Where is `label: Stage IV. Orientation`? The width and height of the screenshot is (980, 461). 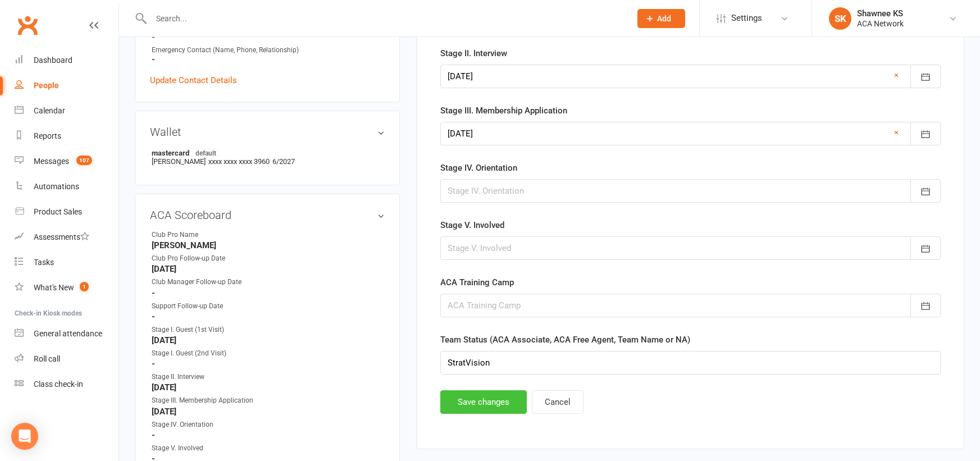
label: Stage IV. Orientation is located at coordinates (479, 168).